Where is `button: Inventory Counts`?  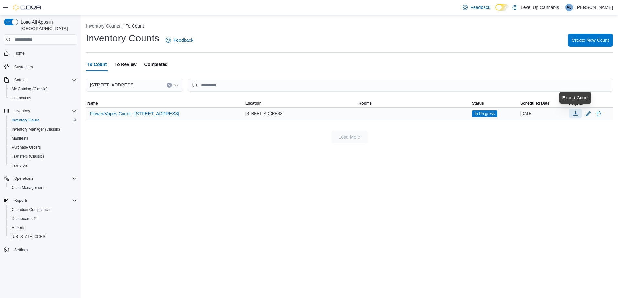 button: Inventory Counts is located at coordinates (103, 26).